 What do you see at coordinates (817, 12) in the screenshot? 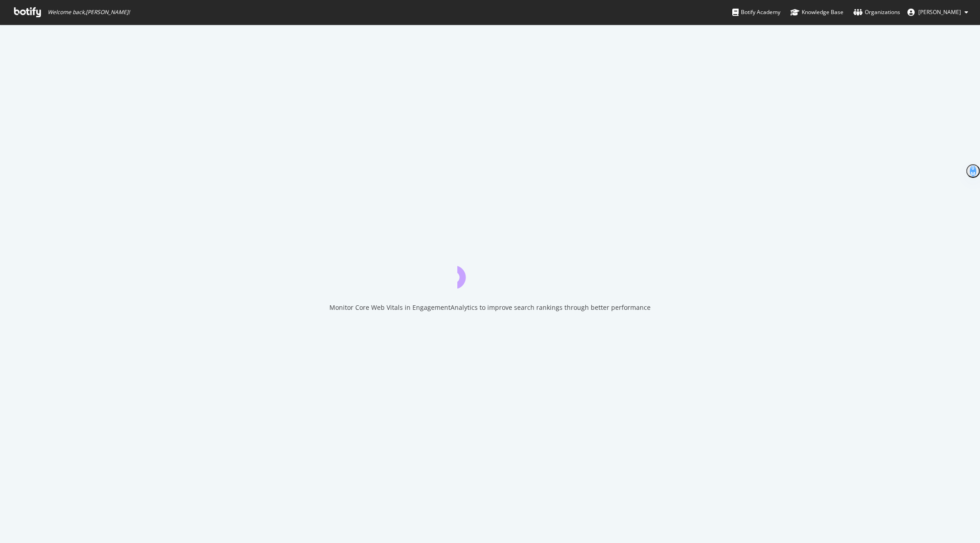
I see `div: Knowledge Base` at bounding box center [817, 12].